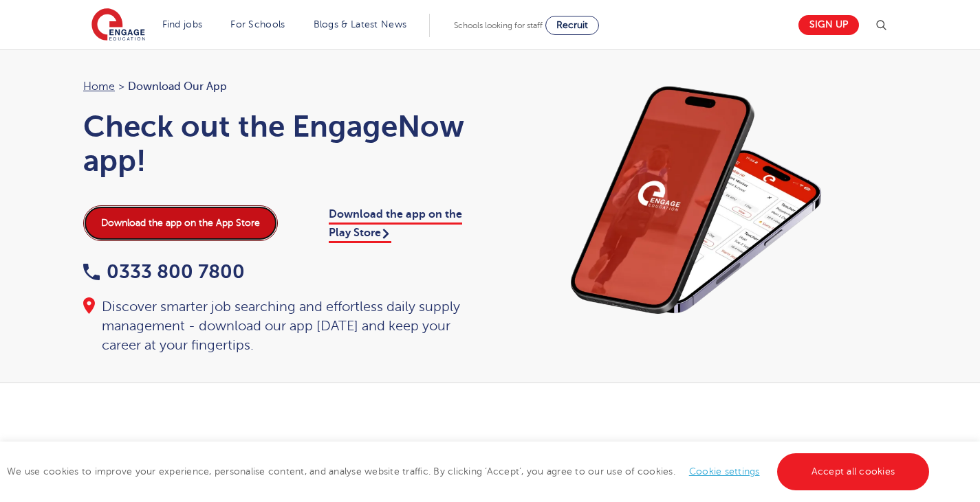  Describe the element at coordinates (829, 25) in the screenshot. I see `a: Sign up` at that location.